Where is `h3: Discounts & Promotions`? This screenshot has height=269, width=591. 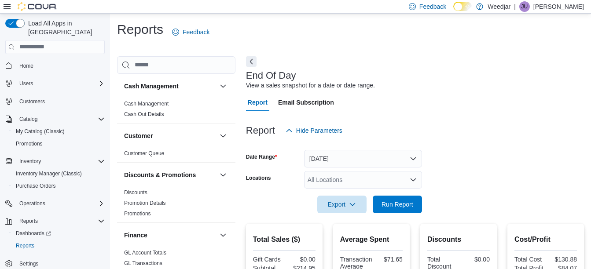 h3: Discounts & Promotions is located at coordinates (160, 175).